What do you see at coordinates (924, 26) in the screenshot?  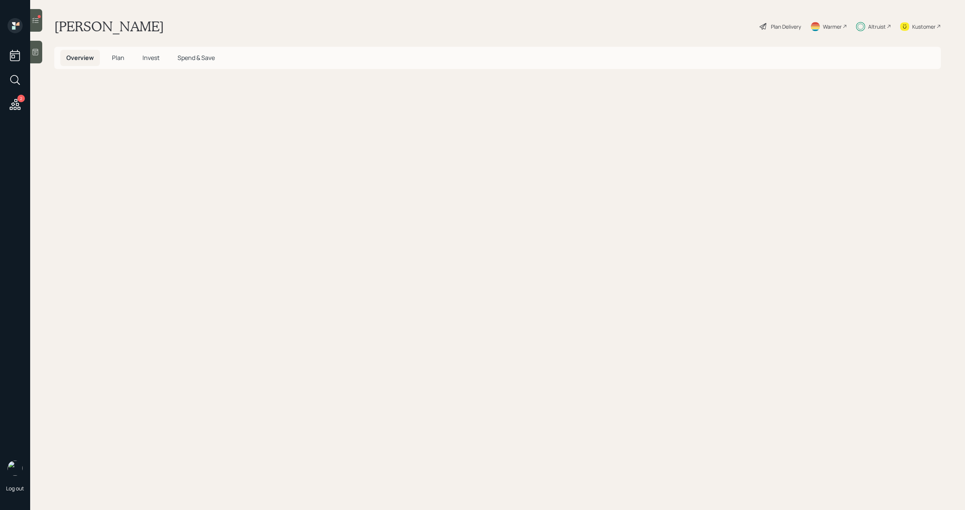 I see `div: Kustomer` at bounding box center [924, 26].